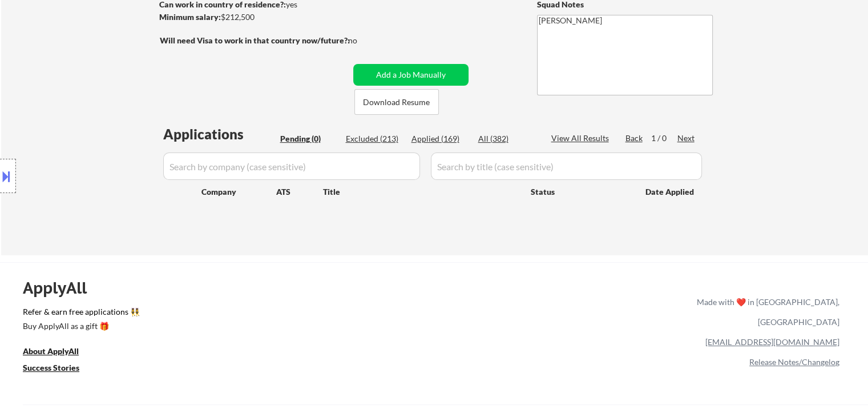 This screenshot has width=868, height=417. I want to click on div: Next, so click(687, 138).